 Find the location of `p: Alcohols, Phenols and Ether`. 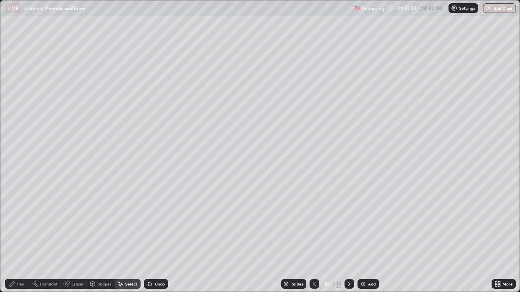

p: Alcohols, Phenols and Ether is located at coordinates (55, 8).